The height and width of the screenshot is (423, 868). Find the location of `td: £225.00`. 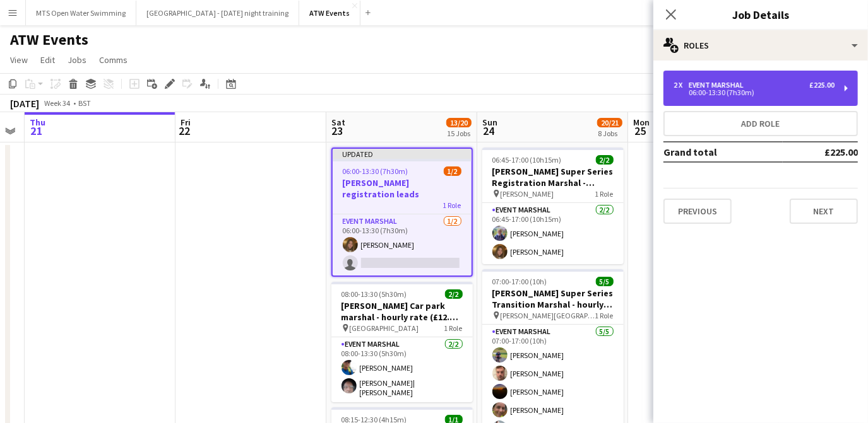

td: £225.00 is located at coordinates (820, 152).